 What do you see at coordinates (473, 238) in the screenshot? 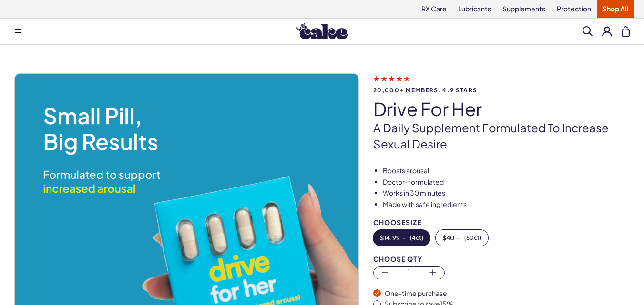
I see `span: ( 60ct )` at bounding box center [473, 238].